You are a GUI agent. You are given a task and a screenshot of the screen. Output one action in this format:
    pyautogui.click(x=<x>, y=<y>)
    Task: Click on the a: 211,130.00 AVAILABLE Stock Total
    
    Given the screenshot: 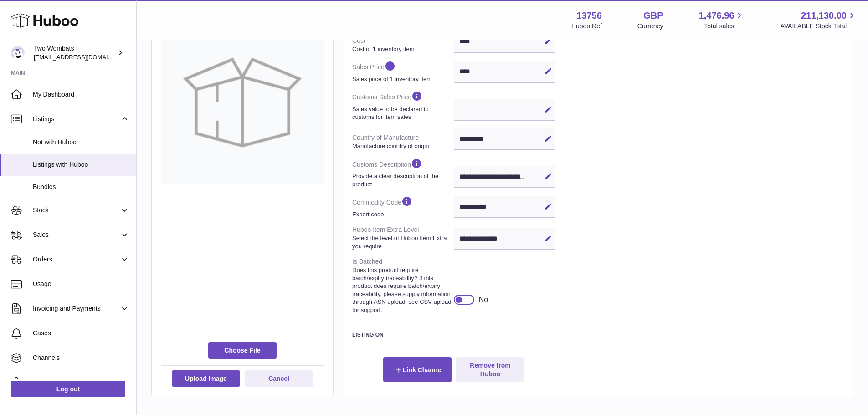 What is the action you would take?
    pyautogui.click(x=819, y=20)
    